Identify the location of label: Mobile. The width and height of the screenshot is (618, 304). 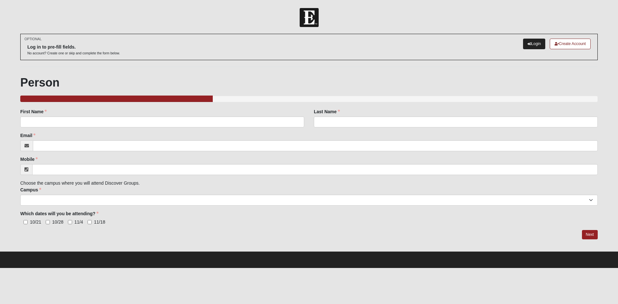
(29, 159).